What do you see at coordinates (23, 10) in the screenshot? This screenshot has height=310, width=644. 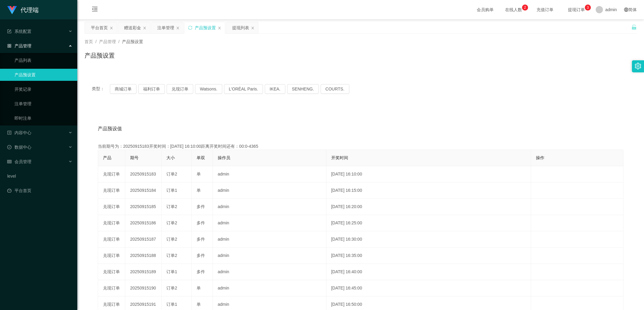 I see `a: 代理端` at bounding box center [23, 10].